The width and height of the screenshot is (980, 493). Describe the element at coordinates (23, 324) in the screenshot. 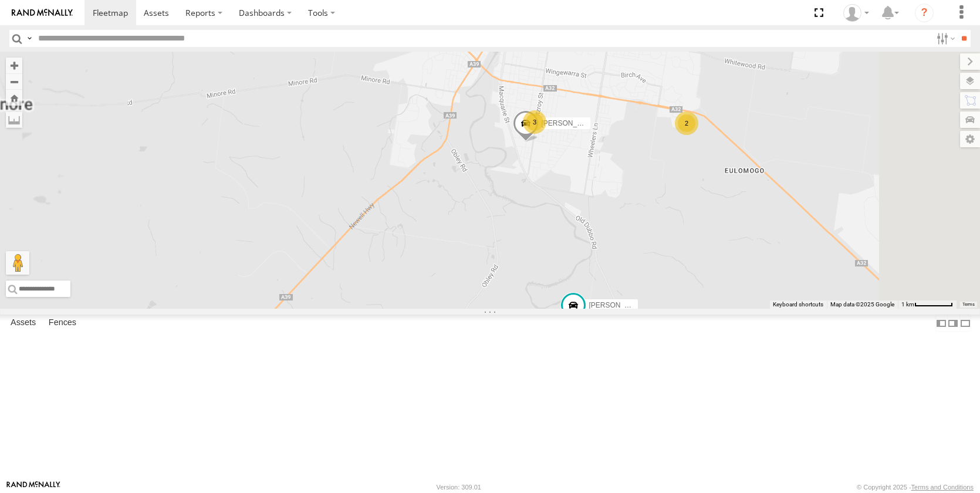

I see `label: Assets` at that location.